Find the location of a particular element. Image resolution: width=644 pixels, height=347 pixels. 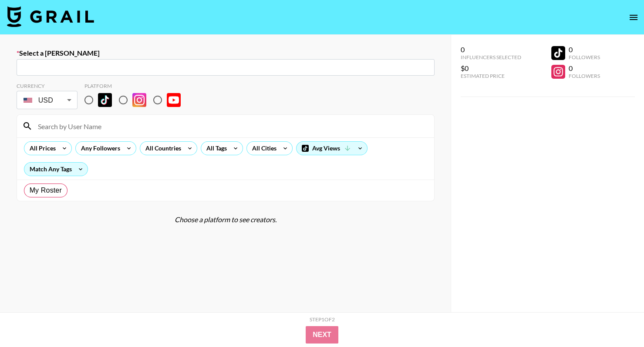

div: All Cities is located at coordinates (262, 148).